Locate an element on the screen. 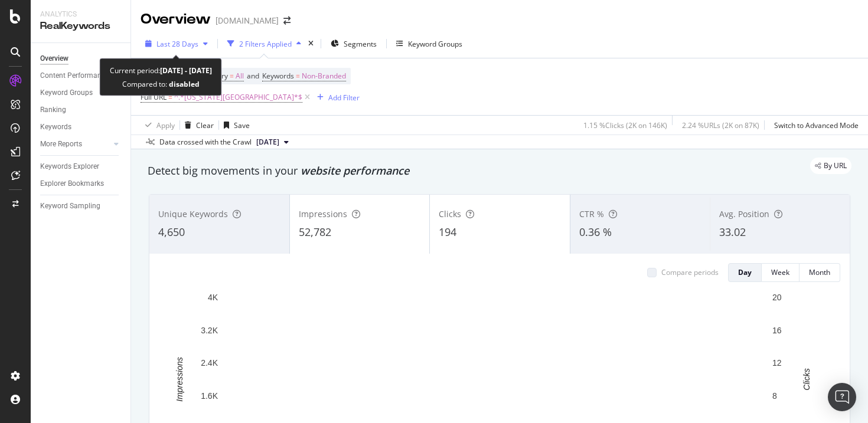 The height and width of the screenshot is (423, 868). div: Compared to: is located at coordinates (161, 84).